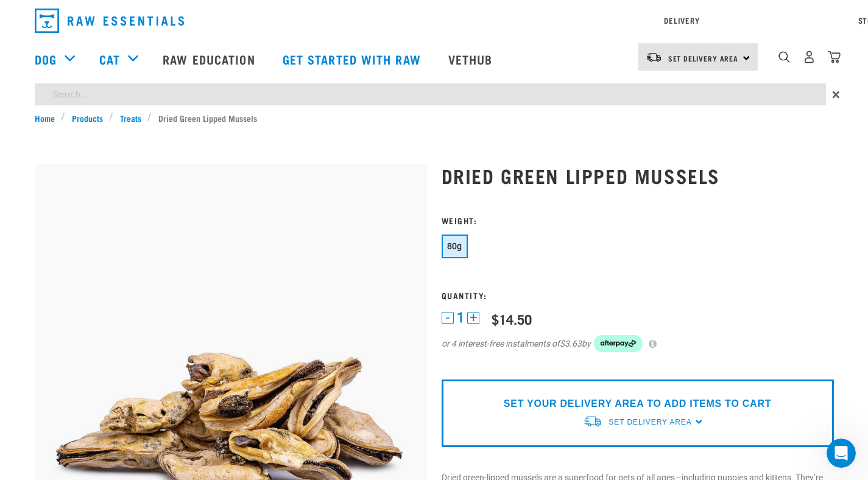 The image size is (868, 480). I want to click on a: Treats, so click(131, 117).